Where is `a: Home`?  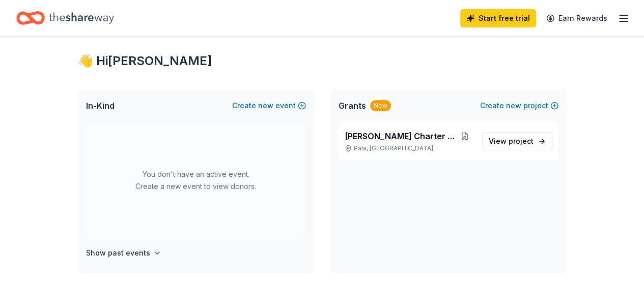 a: Home is located at coordinates (65, 18).